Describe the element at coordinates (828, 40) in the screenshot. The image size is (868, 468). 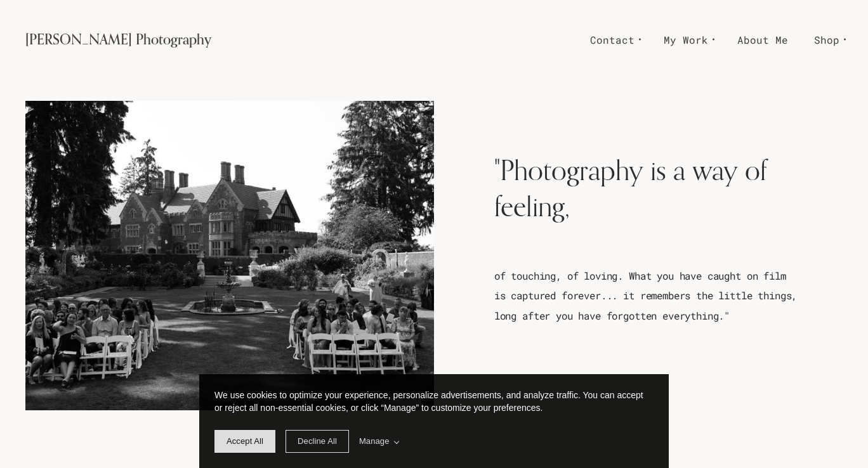
I see `a: Shop` at that location.